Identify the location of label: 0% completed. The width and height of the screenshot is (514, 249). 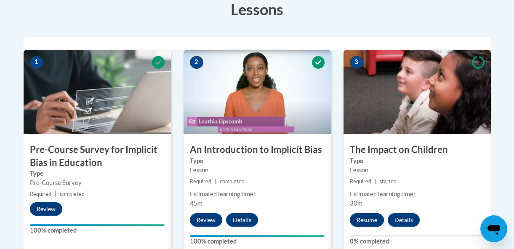
(417, 241).